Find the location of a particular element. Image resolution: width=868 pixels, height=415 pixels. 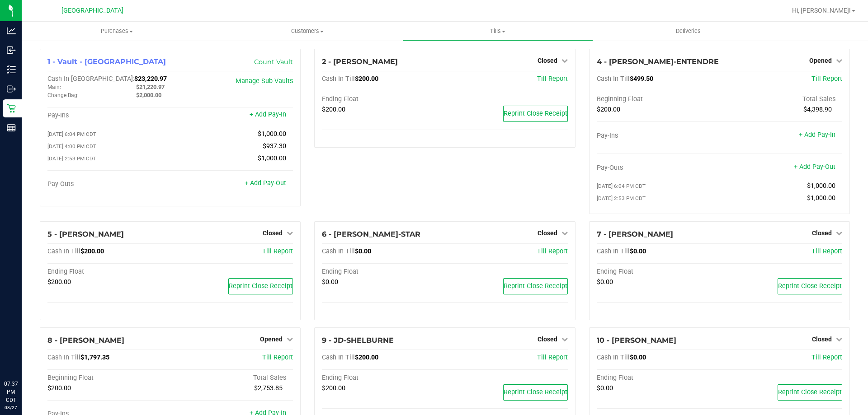

inline-svg: Analytics is located at coordinates (11, 31).